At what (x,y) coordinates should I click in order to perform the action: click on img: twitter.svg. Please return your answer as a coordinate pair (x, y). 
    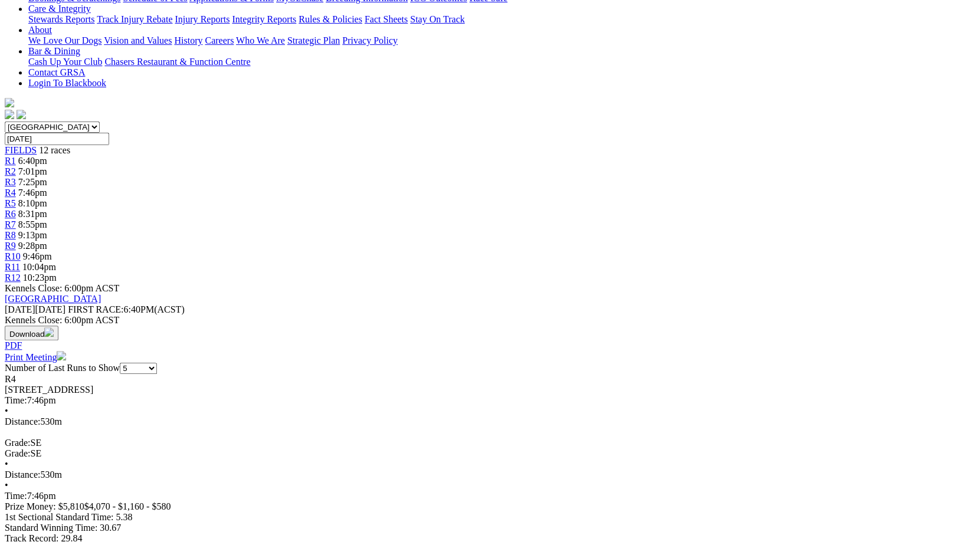
    Looking at the image, I should click on (21, 114).